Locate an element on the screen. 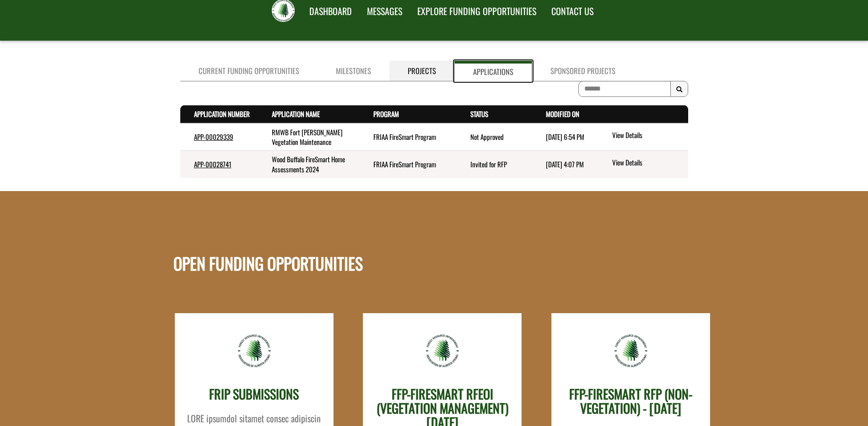 This screenshot has width=868, height=426. button: Search Results is located at coordinates (679, 89).